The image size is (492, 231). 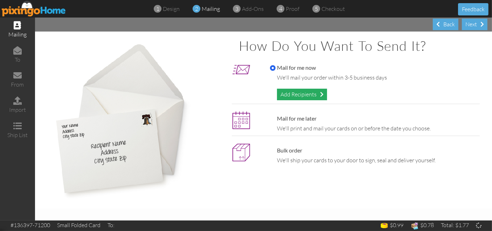 I want to click on div: We'll mail your order within 3-5 business days, so click(x=376, y=77).